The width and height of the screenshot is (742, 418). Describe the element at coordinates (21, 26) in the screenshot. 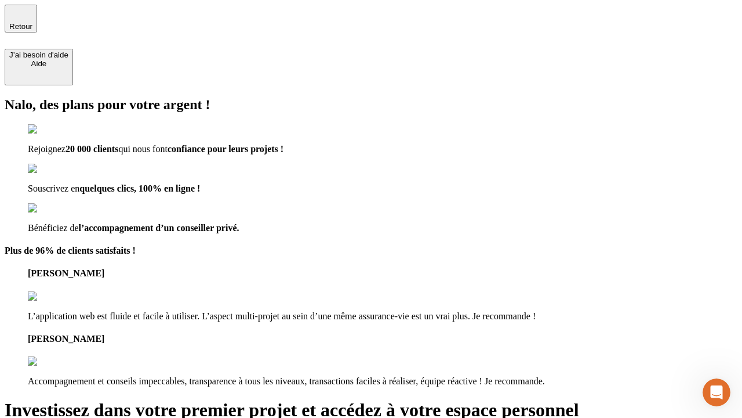

I see `span: Retour` at that location.